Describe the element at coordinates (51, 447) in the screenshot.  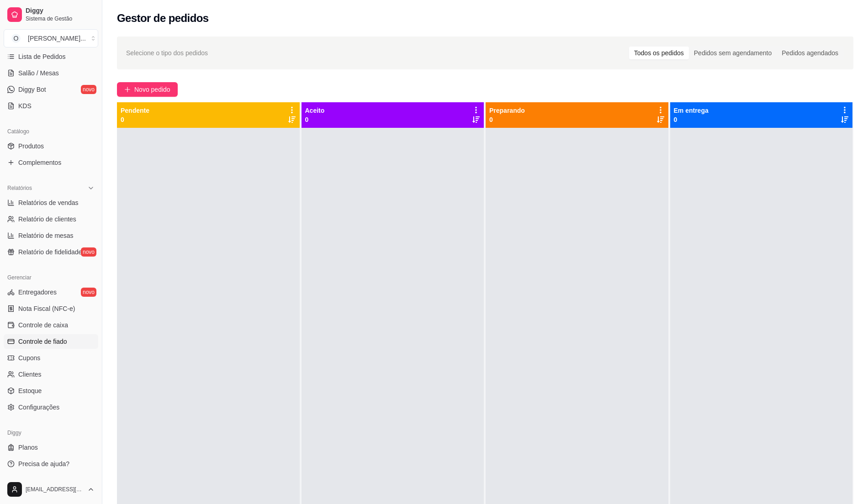
I see `a: Planos` at that location.